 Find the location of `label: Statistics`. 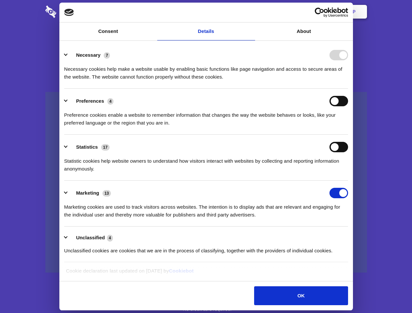

label: Statistics is located at coordinates (87, 147).